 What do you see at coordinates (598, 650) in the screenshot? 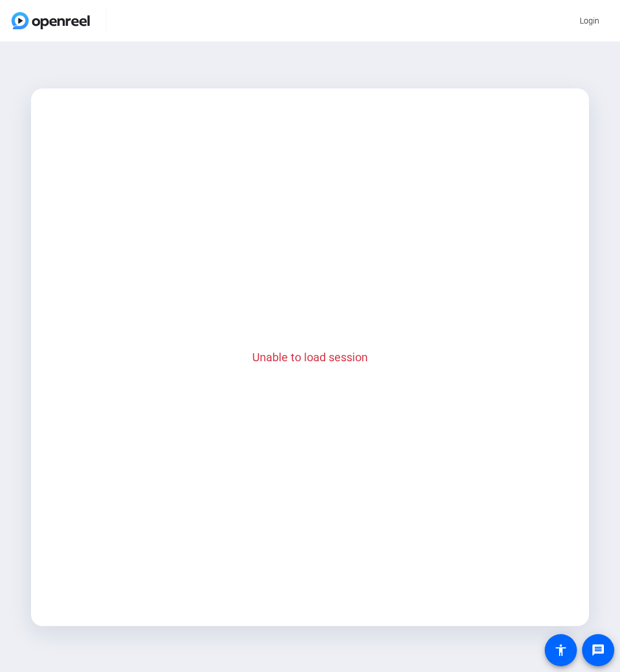
I see `mat-icon: message` at bounding box center [598, 650].